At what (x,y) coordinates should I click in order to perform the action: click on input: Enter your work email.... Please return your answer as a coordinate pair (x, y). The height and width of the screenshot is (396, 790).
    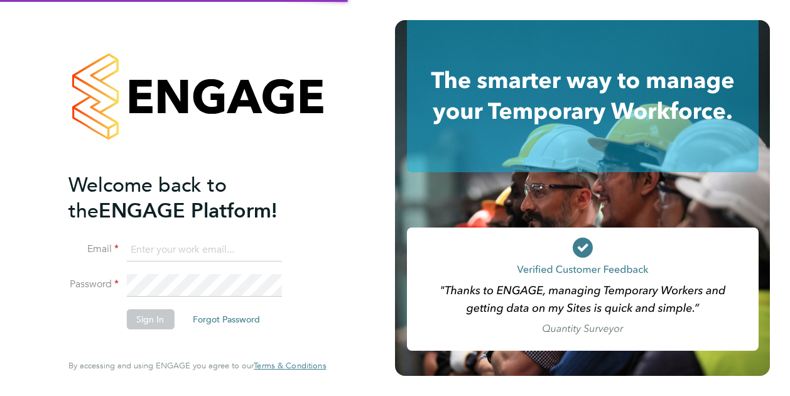
    Looking at the image, I should click on (203, 250).